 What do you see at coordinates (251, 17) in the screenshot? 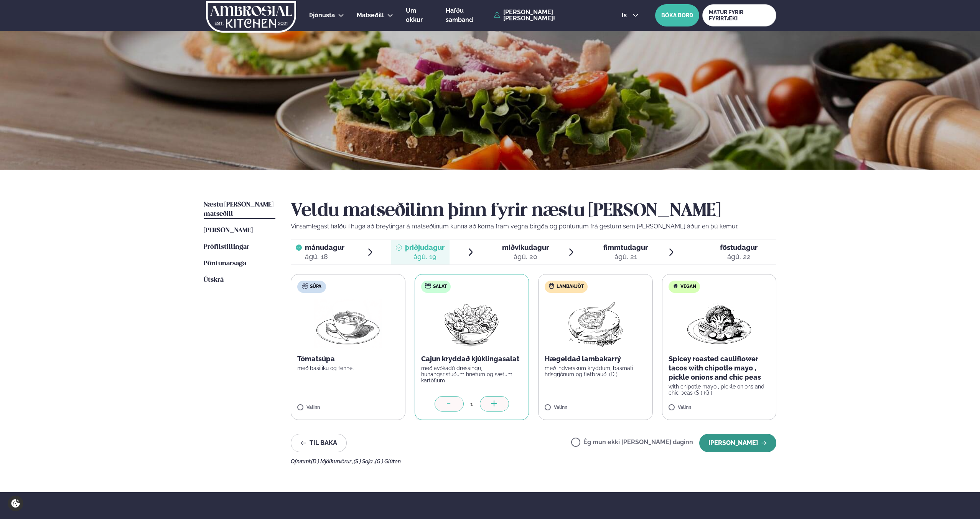
I see `img: logo` at bounding box center [251, 17].